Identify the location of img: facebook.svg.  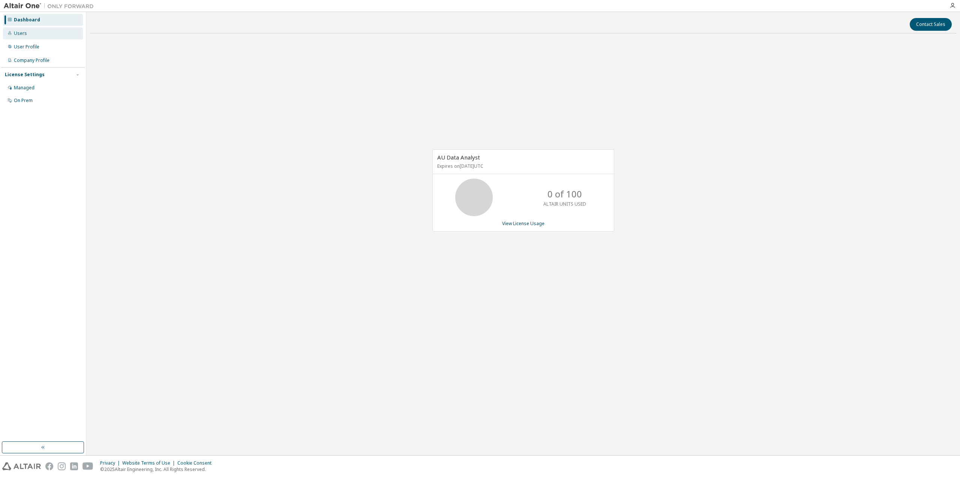
(49, 466).